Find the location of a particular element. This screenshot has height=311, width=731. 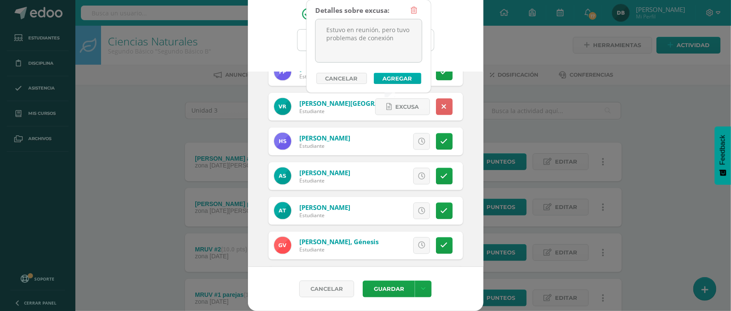

button: Agregar is located at coordinates (398, 78).